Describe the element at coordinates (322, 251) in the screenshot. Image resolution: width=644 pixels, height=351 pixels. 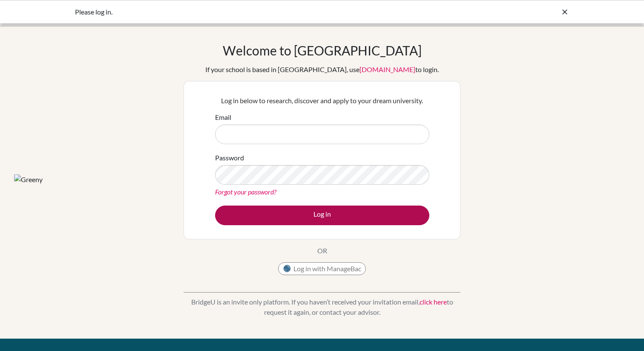
I see `p: OR` at that location.